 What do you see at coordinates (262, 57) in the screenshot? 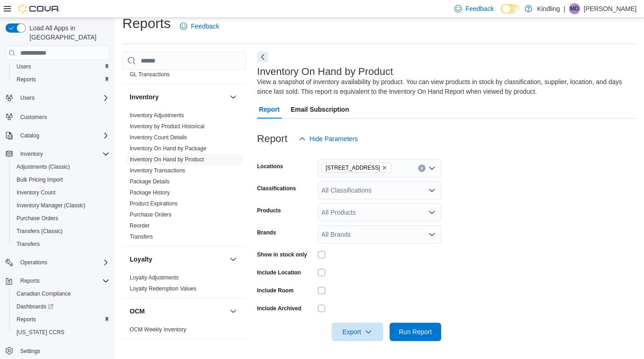
I see `button: Next` at bounding box center [262, 57].